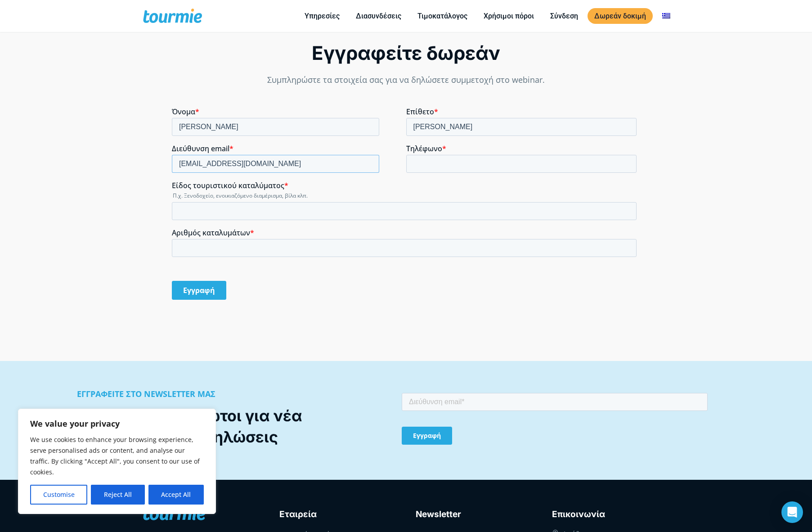 Image resolution: width=812 pixels, height=532 pixels. What do you see at coordinates (230, 426) in the screenshot?
I see `div: Ενημερωθείτε πρώτοι για νέα σεμινάρια και εκδηλώσεις` at bounding box center [230, 426].